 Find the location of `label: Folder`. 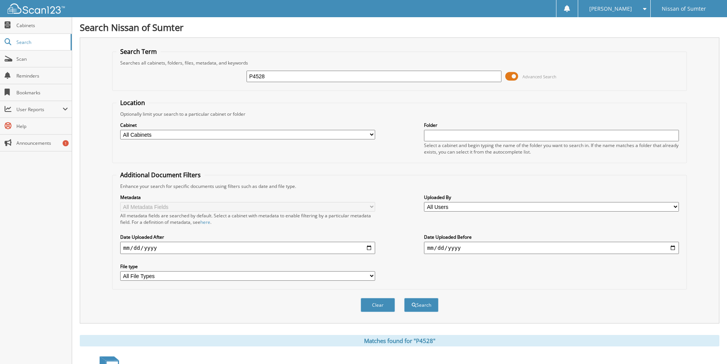

label: Folder is located at coordinates (552, 125).